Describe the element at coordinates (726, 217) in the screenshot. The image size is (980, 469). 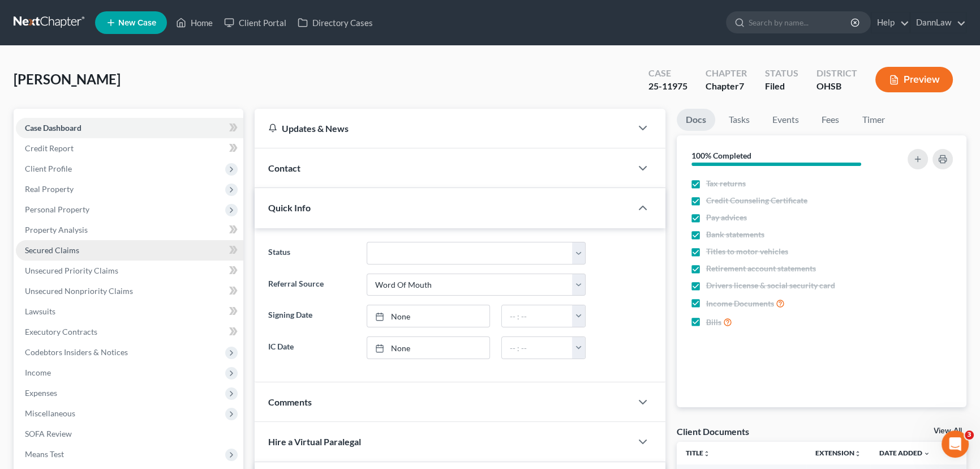
I see `span: Pay advices` at that location.